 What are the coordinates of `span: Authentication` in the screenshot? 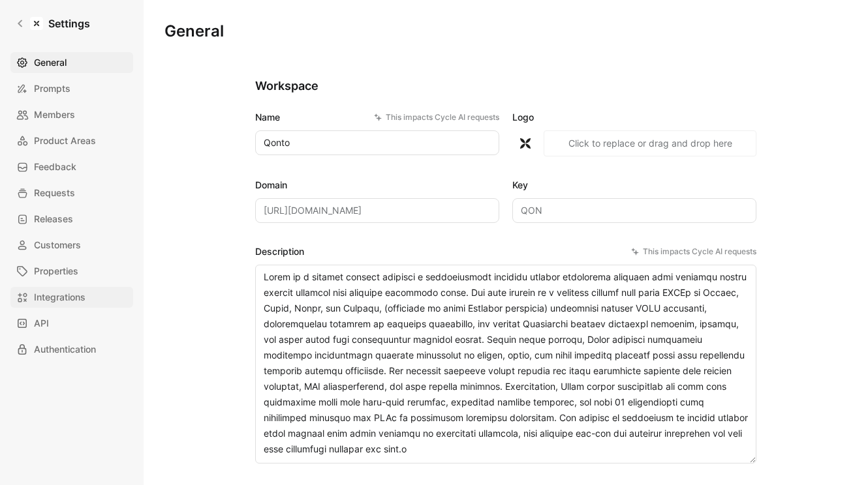 It's located at (65, 349).